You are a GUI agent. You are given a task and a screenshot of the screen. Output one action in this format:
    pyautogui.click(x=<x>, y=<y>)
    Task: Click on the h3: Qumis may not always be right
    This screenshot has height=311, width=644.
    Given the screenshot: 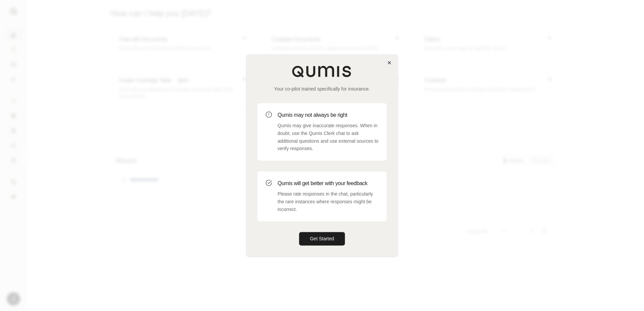 What is the action you would take?
    pyautogui.click(x=328, y=115)
    